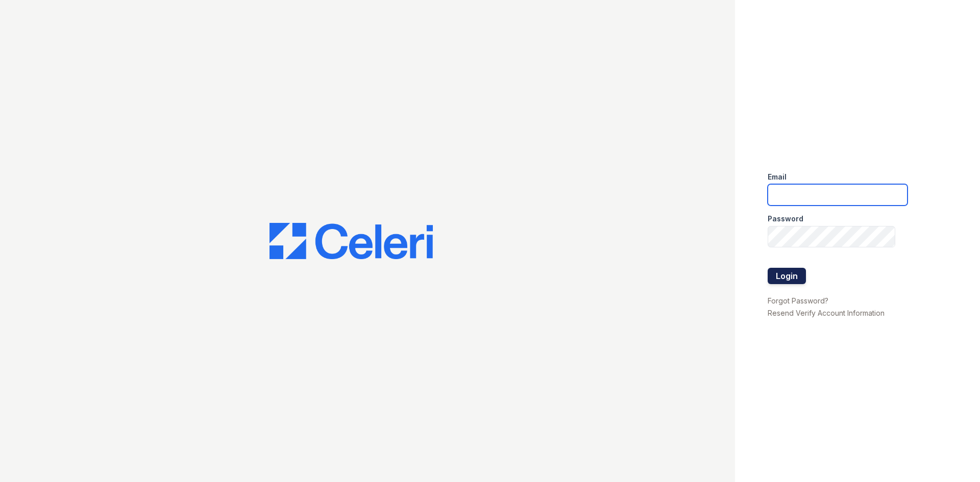 The image size is (980, 482). I want to click on a: Resend Verify Account Information, so click(826, 313).